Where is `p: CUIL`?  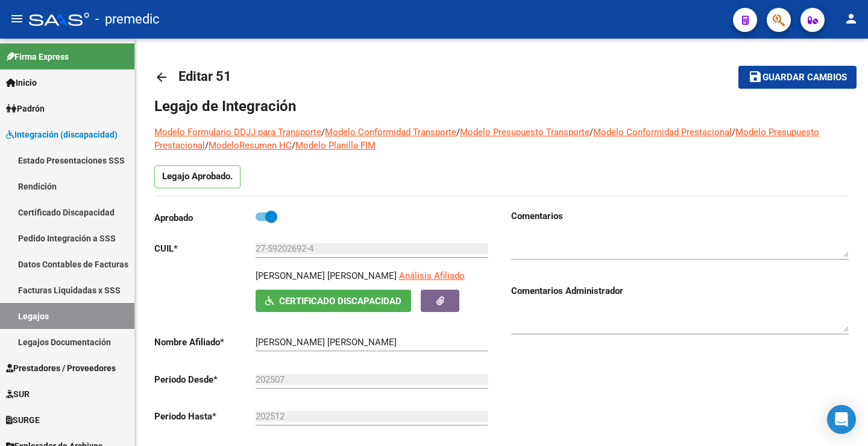
p: CUIL is located at coordinates (205, 249).